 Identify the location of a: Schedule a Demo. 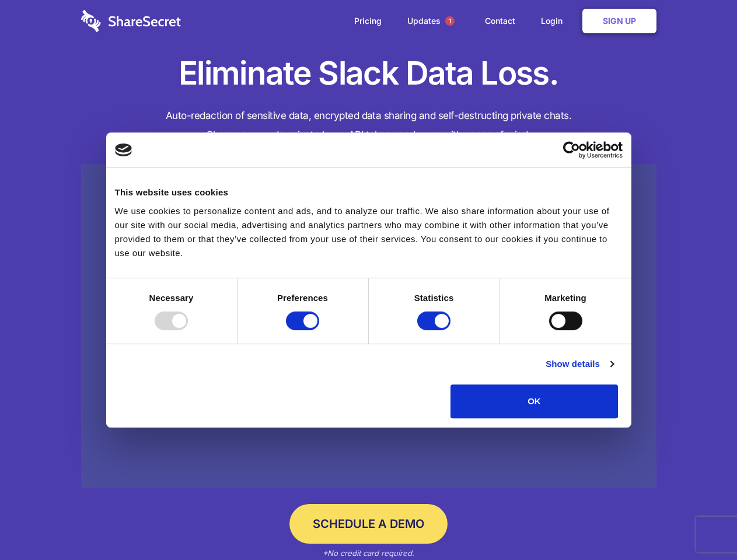
(368, 524).